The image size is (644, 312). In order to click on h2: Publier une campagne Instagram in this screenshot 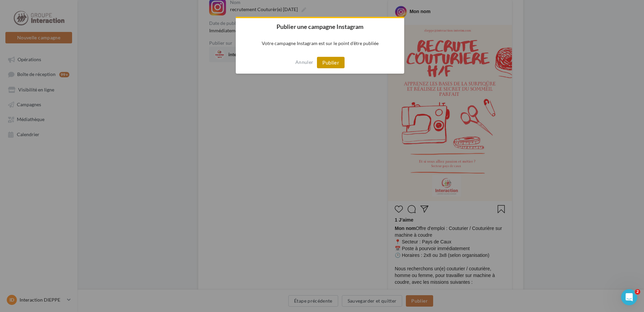, I will do `click(320, 26)`.